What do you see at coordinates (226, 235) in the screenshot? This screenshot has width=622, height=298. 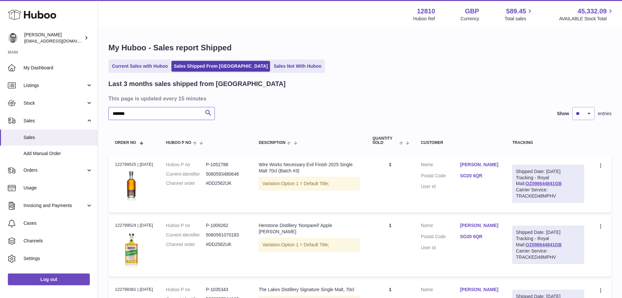 I see `dd: 5060561070183` at bounding box center [226, 235].